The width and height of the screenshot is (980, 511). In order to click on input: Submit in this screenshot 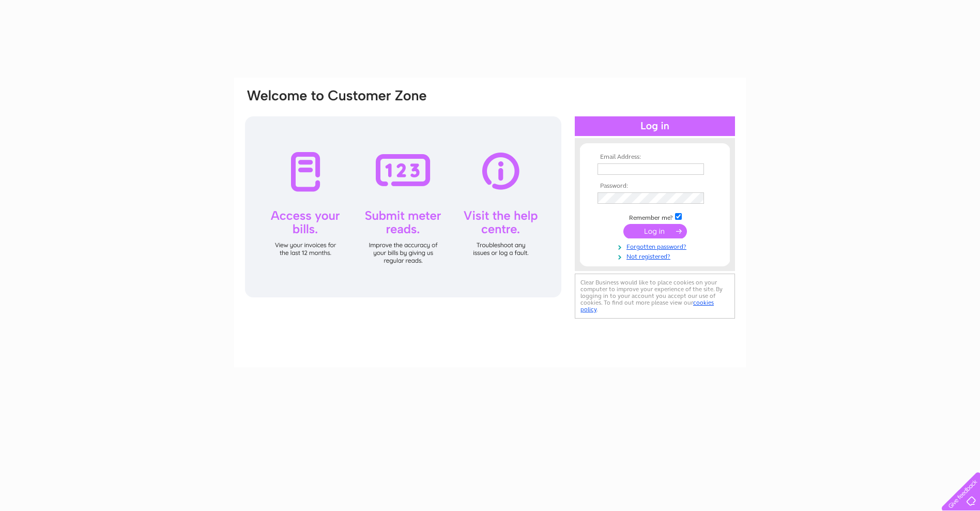, I will do `click(655, 232)`.